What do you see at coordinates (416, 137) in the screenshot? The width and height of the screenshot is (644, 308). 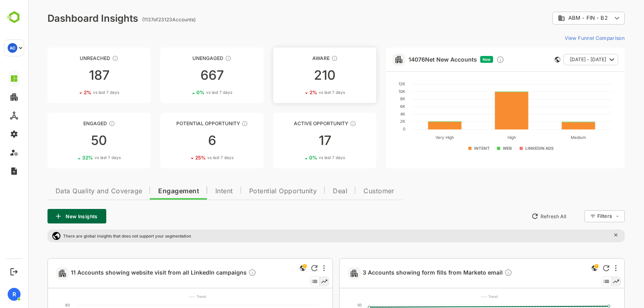 I see `text: Very High` at bounding box center [416, 137].